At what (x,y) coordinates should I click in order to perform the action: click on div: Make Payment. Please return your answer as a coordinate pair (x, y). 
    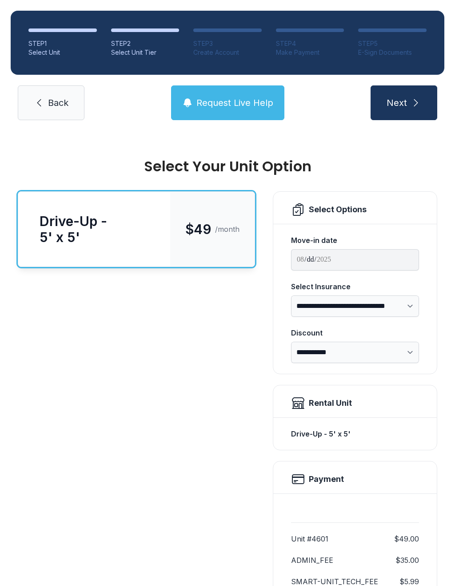
    Looking at the image, I should click on (310, 52).